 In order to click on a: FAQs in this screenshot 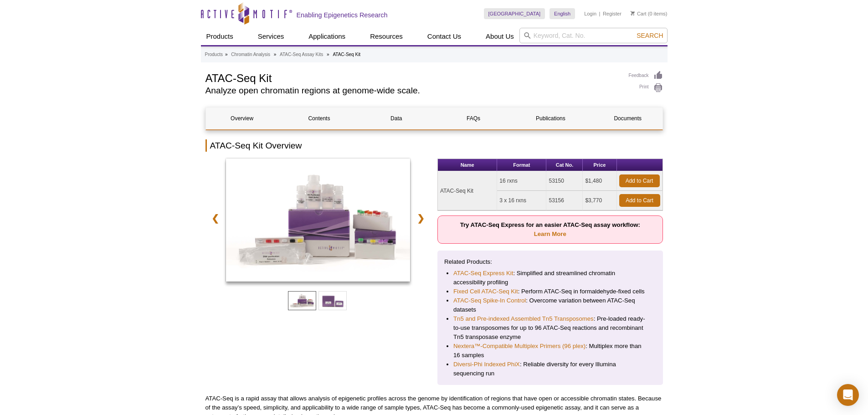, I will do `click(473, 119)`.